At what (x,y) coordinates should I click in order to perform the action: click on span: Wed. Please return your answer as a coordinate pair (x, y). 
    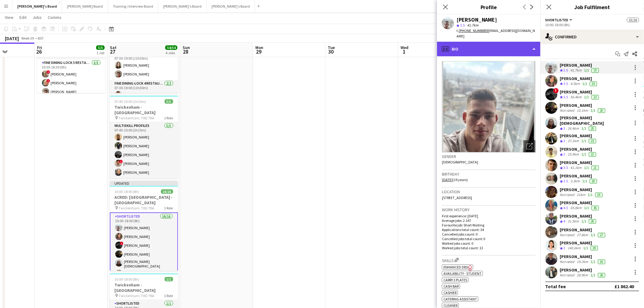
    Looking at the image, I should click on (405, 48).